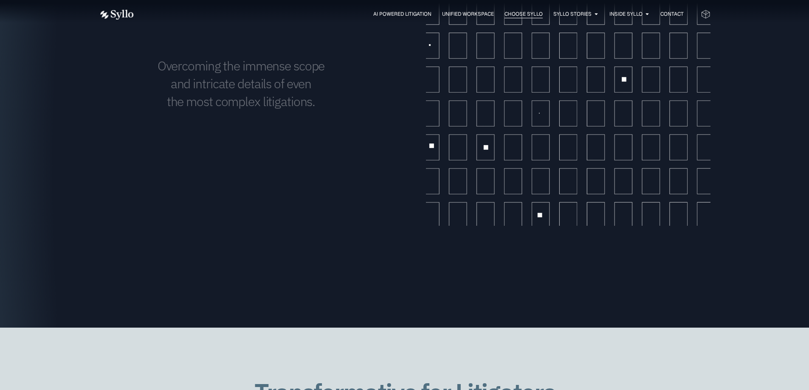 Image resolution: width=809 pixels, height=390 pixels. I want to click on a: Choose Syllo, so click(524, 14).